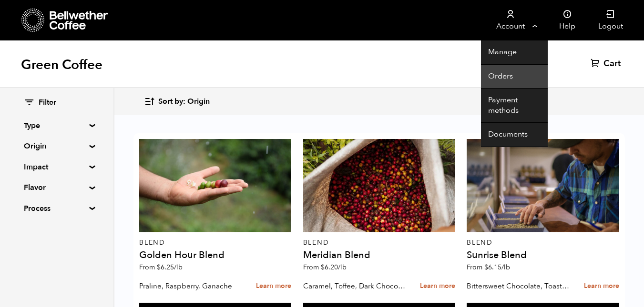 This screenshot has height=307, width=644. What do you see at coordinates (514, 77) in the screenshot?
I see `a: Orders` at bounding box center [514, 77].